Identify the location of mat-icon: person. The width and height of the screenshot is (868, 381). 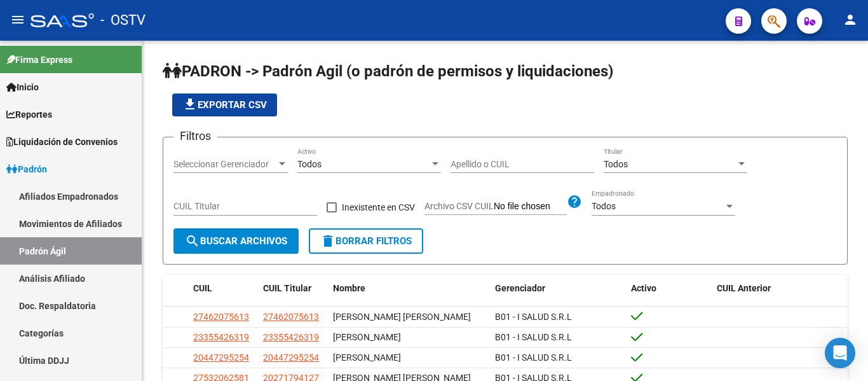
(850, 20).